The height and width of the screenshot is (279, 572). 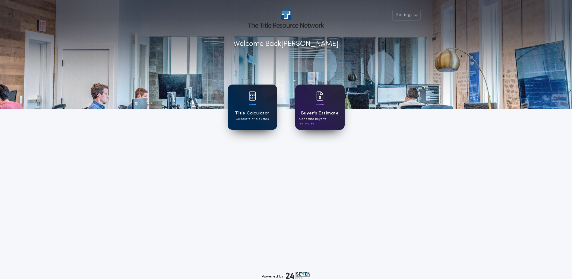 I want to click on a: card iconTitle CalculatorGenerate title quotes, so click(x=253, y=107).